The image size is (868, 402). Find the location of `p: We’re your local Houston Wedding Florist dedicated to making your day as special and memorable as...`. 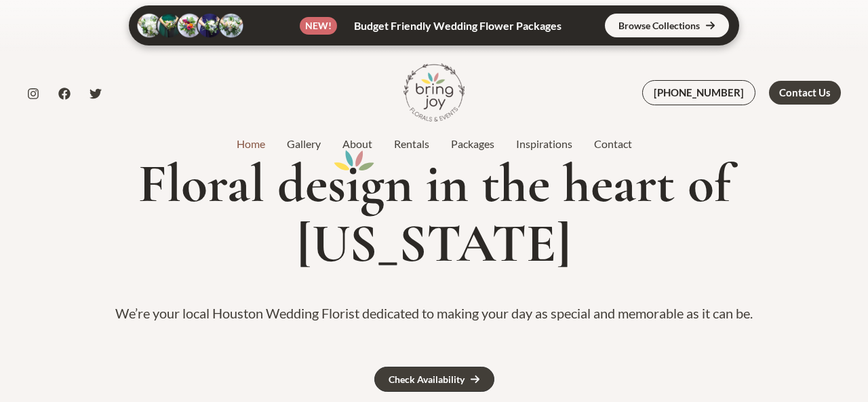

p: We’re your local Houston Wedding Florist dedicated to making your day as special and memorable as... is located at coordinates (434, 313).